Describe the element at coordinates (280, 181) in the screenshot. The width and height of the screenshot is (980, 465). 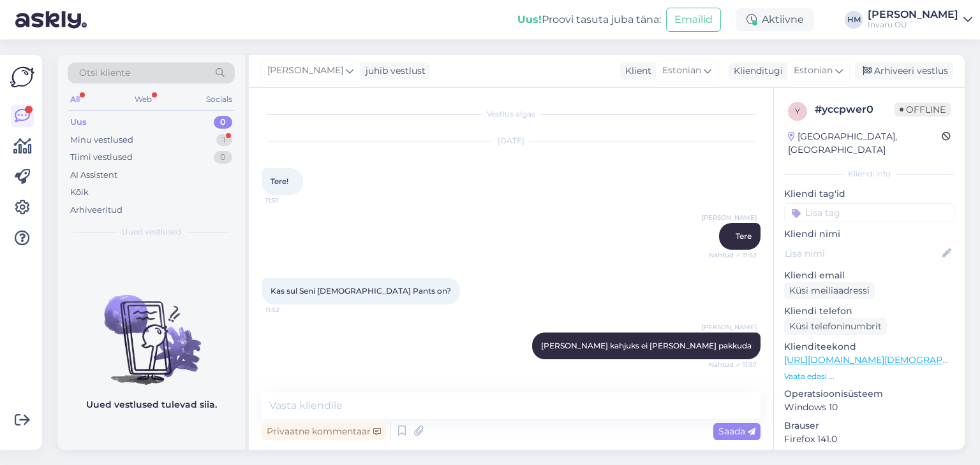
I see `span: Tere!` at that location.